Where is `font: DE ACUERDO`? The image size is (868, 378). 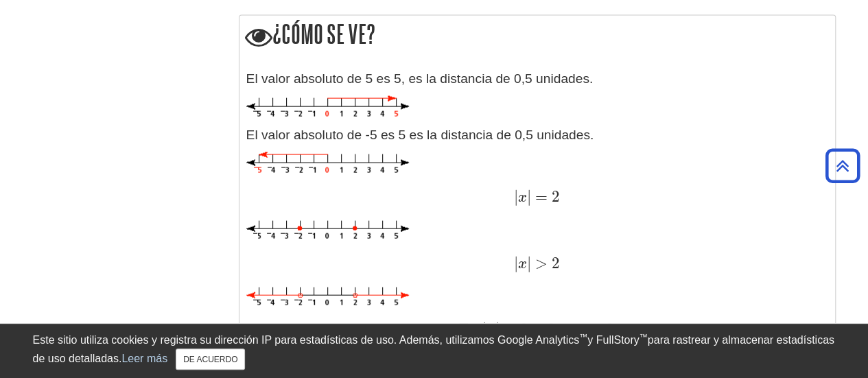 font: DE ACUERDO is located at coordinates (210, 360).